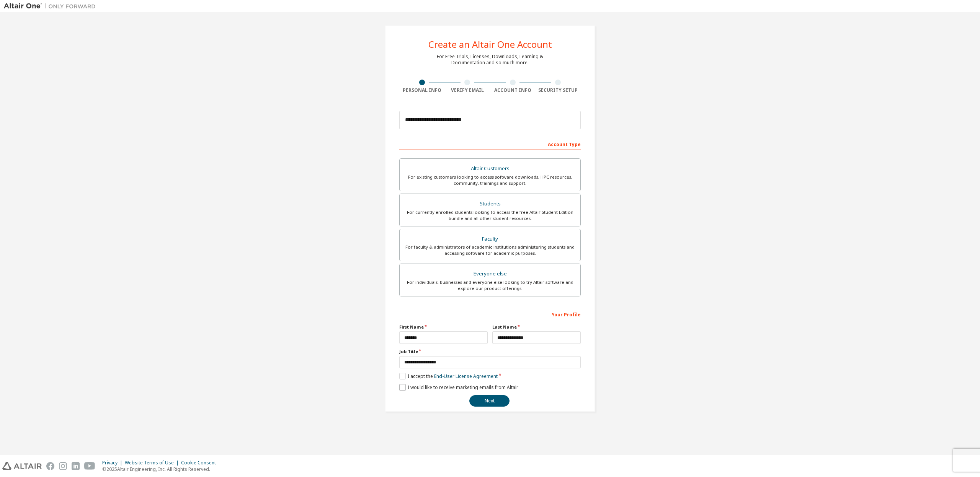  What do you see at coordinates (444, 327) in the screenshot?
I see `label: First Name` at bounding box center [444, 327].